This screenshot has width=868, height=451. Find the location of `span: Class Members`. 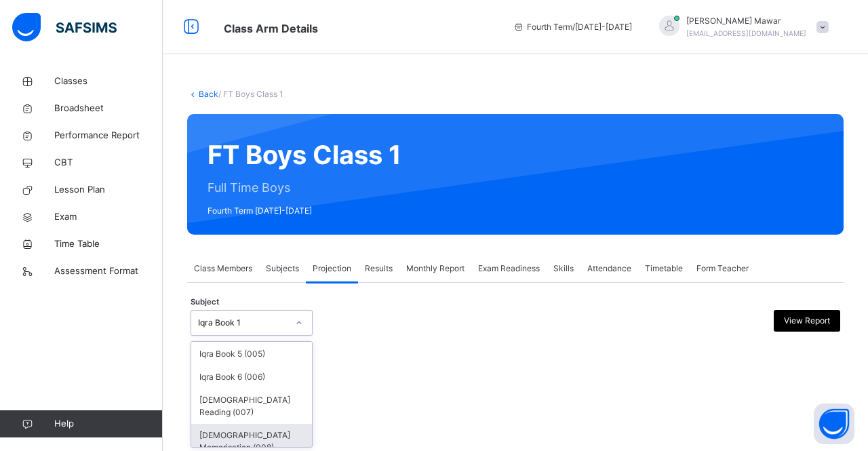

span: Class Members is located at coordinates (223, 269).